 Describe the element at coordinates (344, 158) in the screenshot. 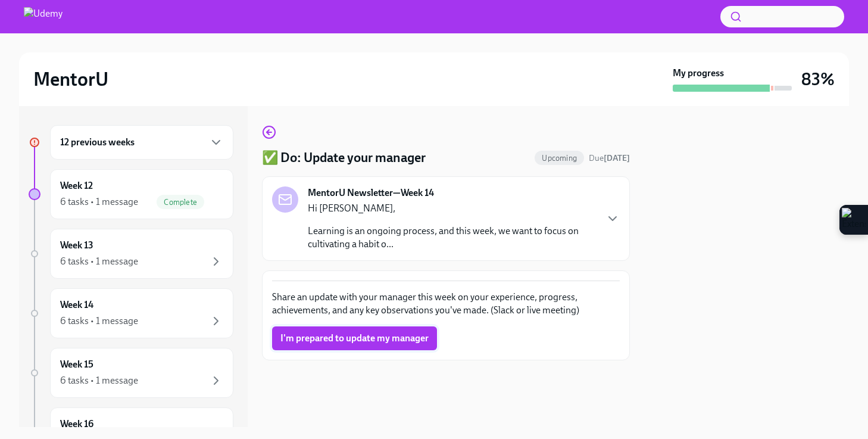

I see `h4: ✅ Do: Update your manager` at that location.